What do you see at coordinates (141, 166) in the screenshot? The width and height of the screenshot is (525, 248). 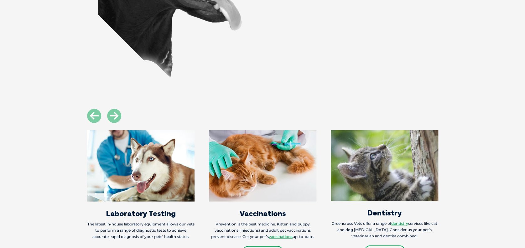 I see `img: Services_Laboratory_Testing` at bounding box center [141, 166].